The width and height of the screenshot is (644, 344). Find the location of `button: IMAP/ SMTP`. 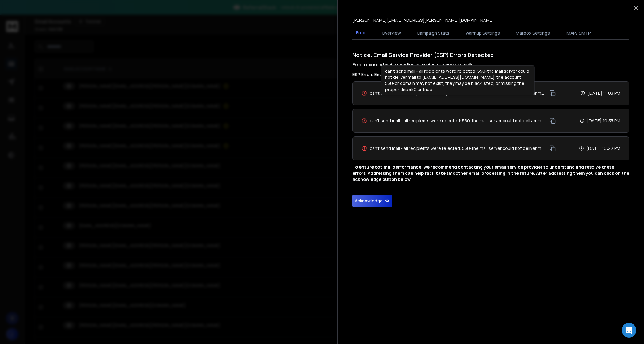

button: IMAP/ SMTP is located at coordinates (578, 33).